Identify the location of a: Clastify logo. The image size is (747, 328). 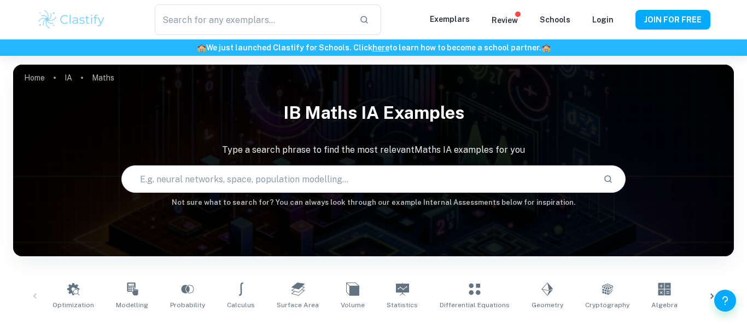
(71, 20).